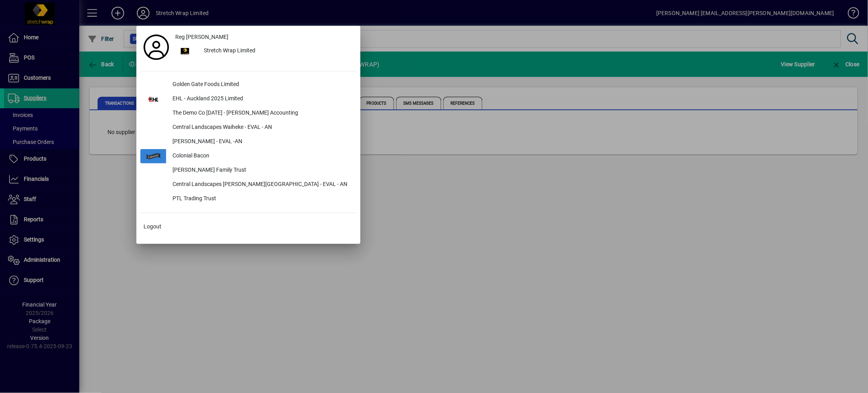  Describe the element at coordinates (152, 226) in the screenshot. I see `span: Logout` at that location.